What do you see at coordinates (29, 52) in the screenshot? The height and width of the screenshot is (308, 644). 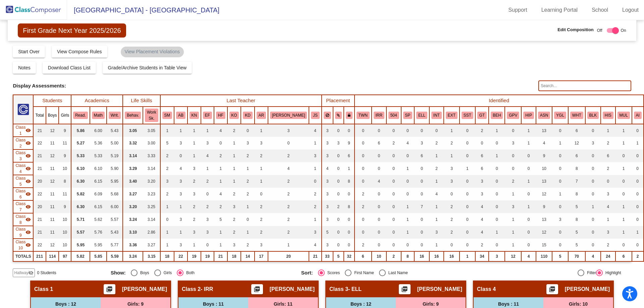 I see `span: Start Over` at bounding box center [29, 52].